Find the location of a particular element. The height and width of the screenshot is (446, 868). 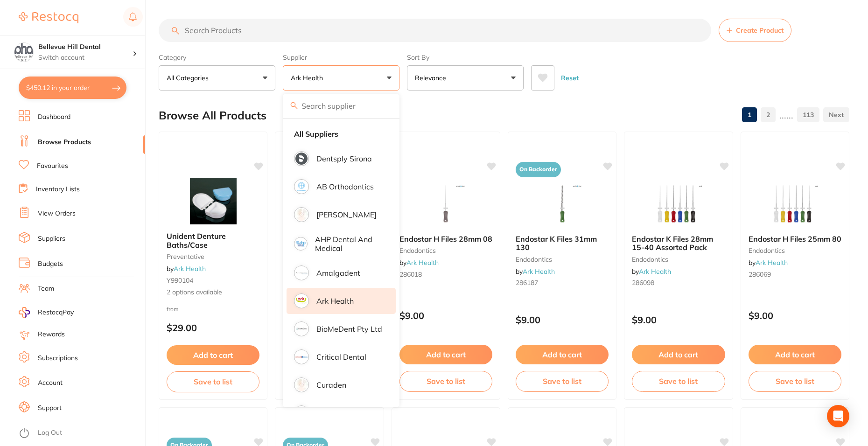

b: Endostar H Files 25mm 80 is located at coordinates (795, 239).